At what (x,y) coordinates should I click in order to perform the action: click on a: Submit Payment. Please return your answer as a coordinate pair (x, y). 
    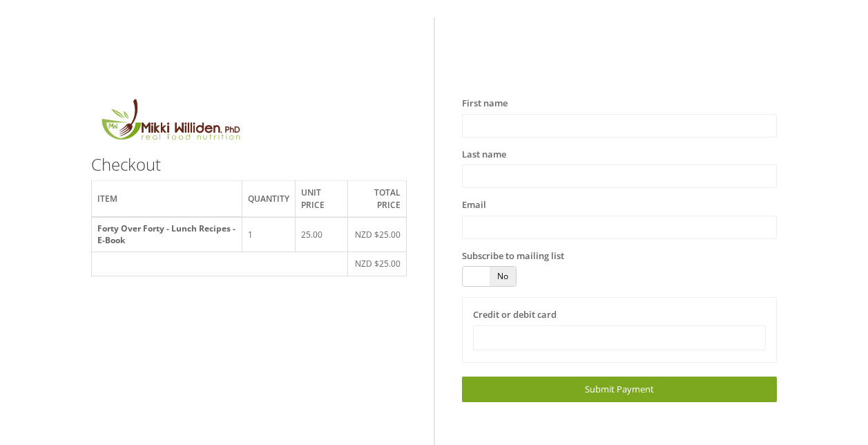
    Looking at the image, I should click on (619, 389).